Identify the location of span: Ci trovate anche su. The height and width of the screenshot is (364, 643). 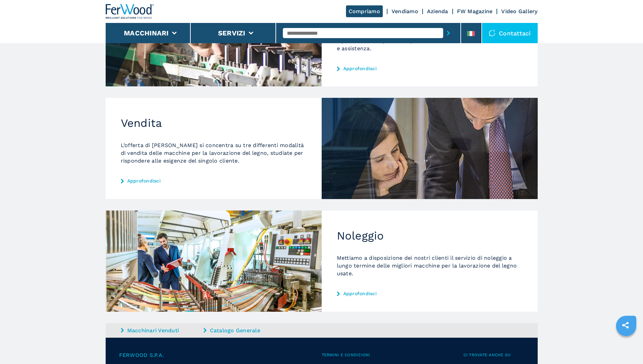
(494, 355).